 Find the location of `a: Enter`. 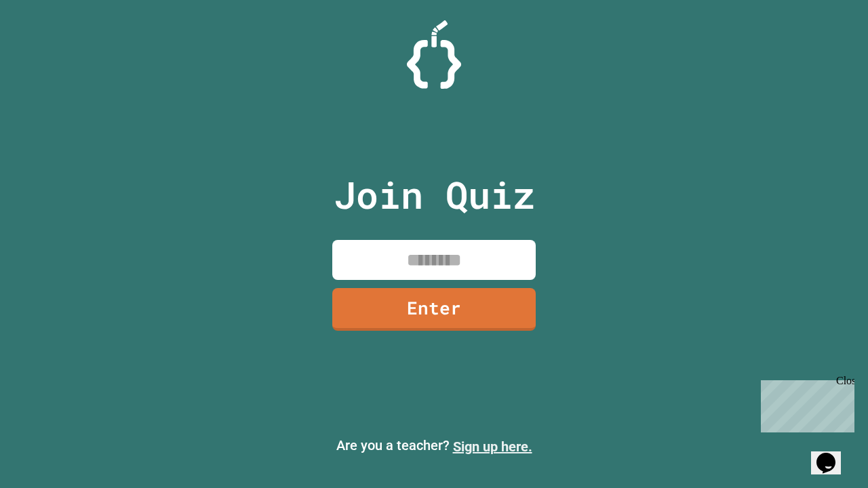

a: Enter is located at coordinates (434, 309).